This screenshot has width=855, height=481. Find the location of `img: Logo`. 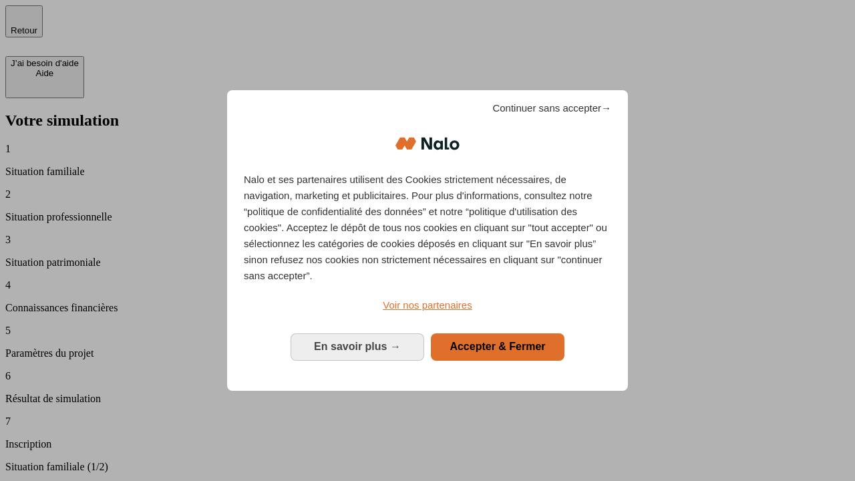

img: Logo is located at coordinates (428, 144).